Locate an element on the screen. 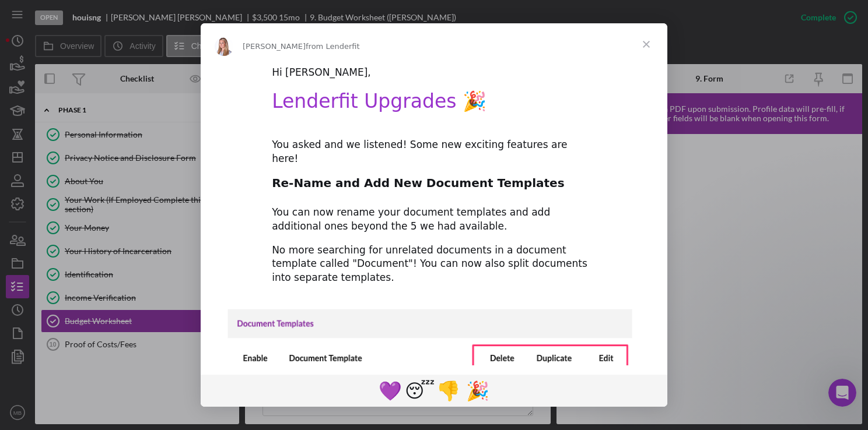  div: You can now rename your document templates and add additional ones beyond the 5 we had available. is located at coordinates (434, 220).